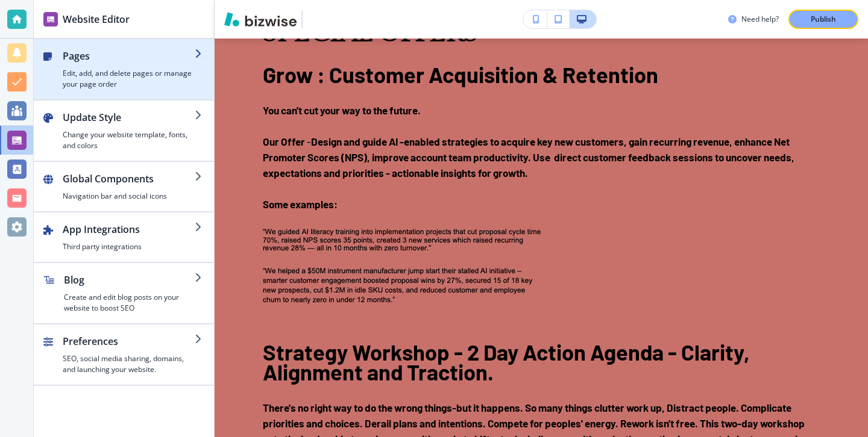 The width and height of the screenshot is (868, 437). What do you see at coordinates (129, 179) in the screenshot?
I see `h2: Global Components` at bounding box center [129, 179].